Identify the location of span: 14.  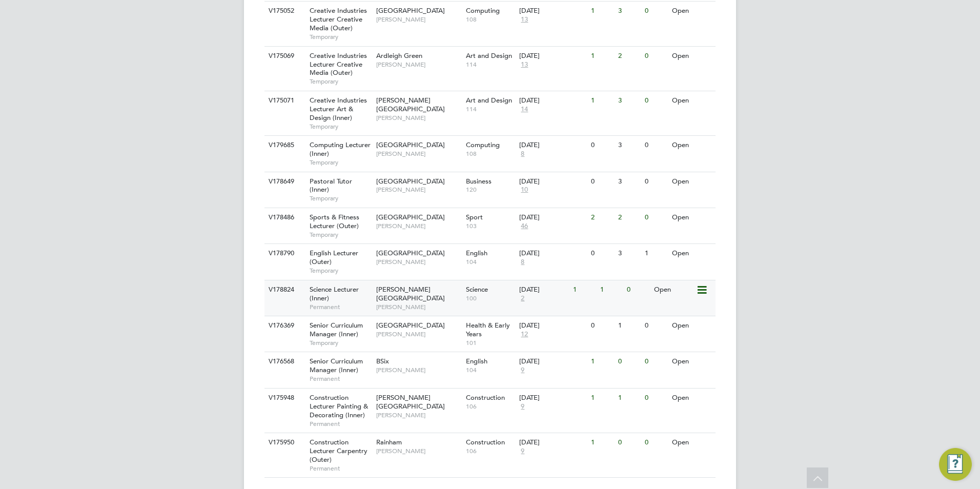
(525, 110).